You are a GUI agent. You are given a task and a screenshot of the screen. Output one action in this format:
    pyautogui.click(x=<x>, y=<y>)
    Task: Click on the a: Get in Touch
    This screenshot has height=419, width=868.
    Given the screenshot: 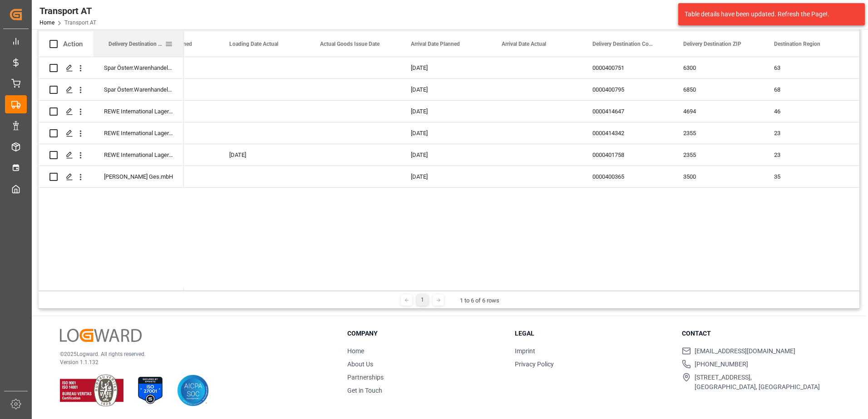 What is the action you would take?
    pyautogui.click(x=365, y=391)
    